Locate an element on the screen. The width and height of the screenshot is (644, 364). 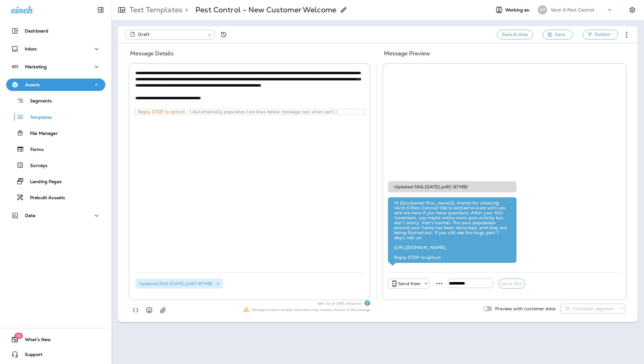
p: Pest Control - New Customer Welcome is located at coordinates (266, 10).